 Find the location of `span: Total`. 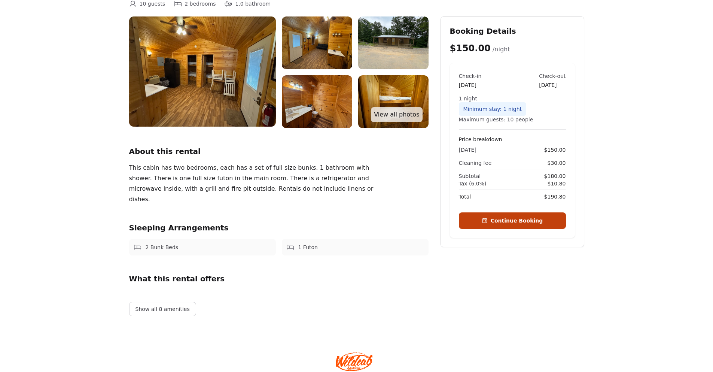

span: Total is located at coordinates (465, 196).